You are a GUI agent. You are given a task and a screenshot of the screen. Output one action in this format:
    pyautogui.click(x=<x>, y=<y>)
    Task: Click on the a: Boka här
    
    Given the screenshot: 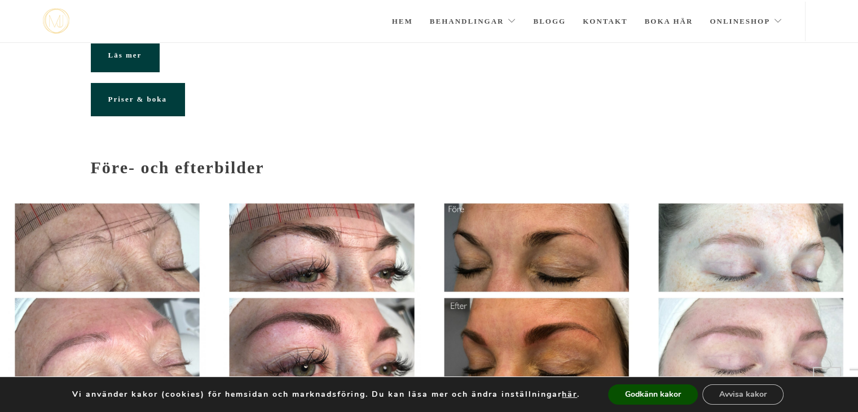 What is the action you would take?
    pyautogui.click(x=669, y=21)
    